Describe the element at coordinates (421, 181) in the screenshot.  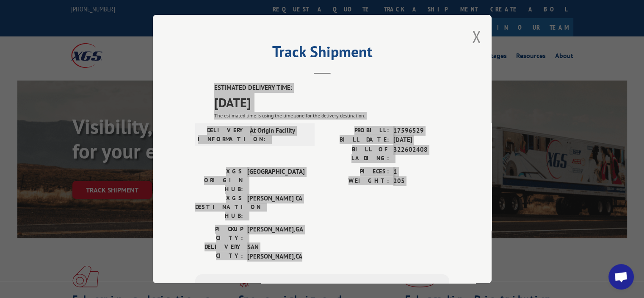
I see `span: 205` at that location.